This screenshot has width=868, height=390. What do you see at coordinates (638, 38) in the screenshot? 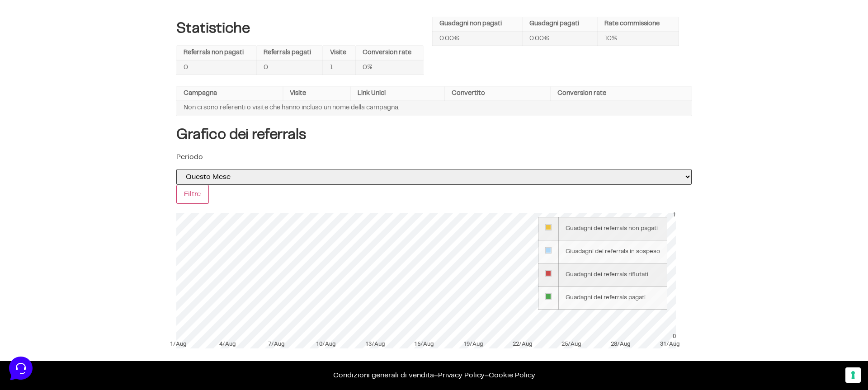
I see `td: 10%` at bounding box center [638, 38].